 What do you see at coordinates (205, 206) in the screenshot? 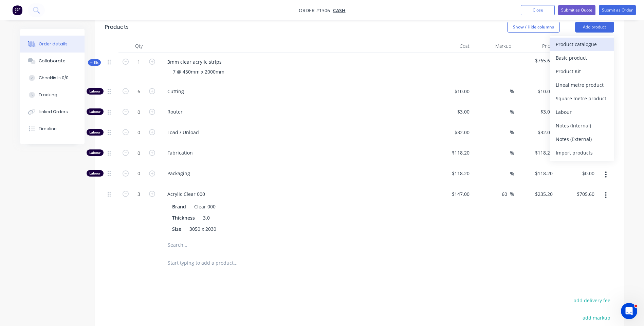
I see `div: Clear 000` at bounding box center [205, 206].